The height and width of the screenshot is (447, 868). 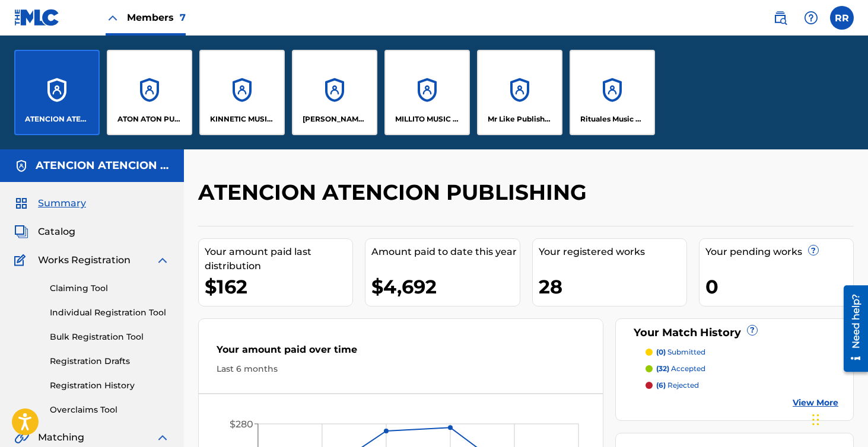 What do you see at coordinates (401, 352) in the screenshot?
I see `div: Your amount paid over time` at bounding box center [401, 352].